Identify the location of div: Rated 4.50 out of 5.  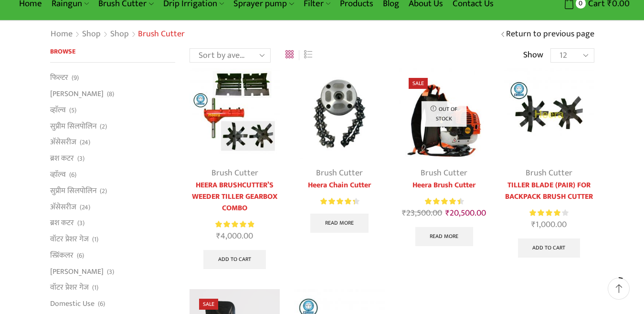
(339, 201).